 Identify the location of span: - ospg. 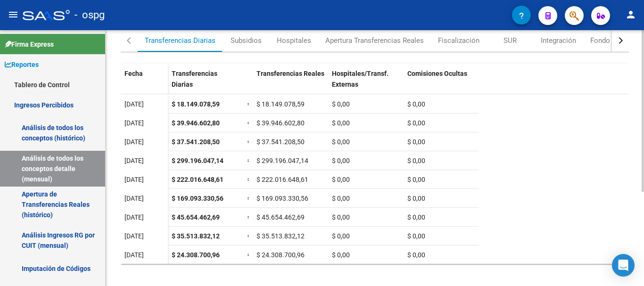
(89, 15).